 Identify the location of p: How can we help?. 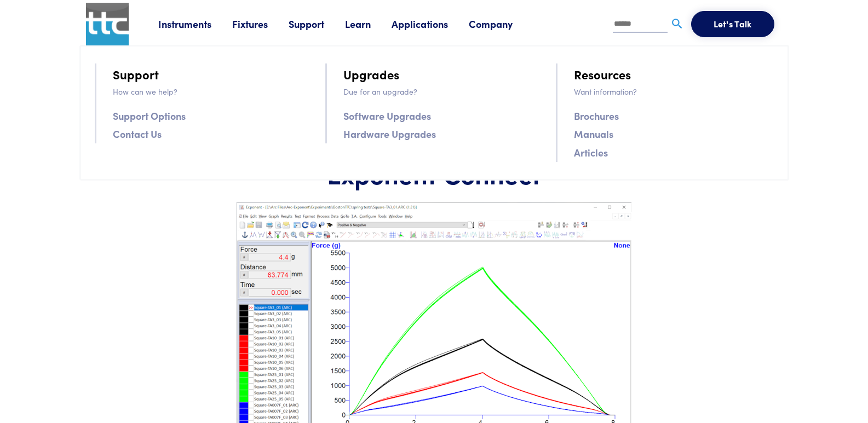
(212, 91).